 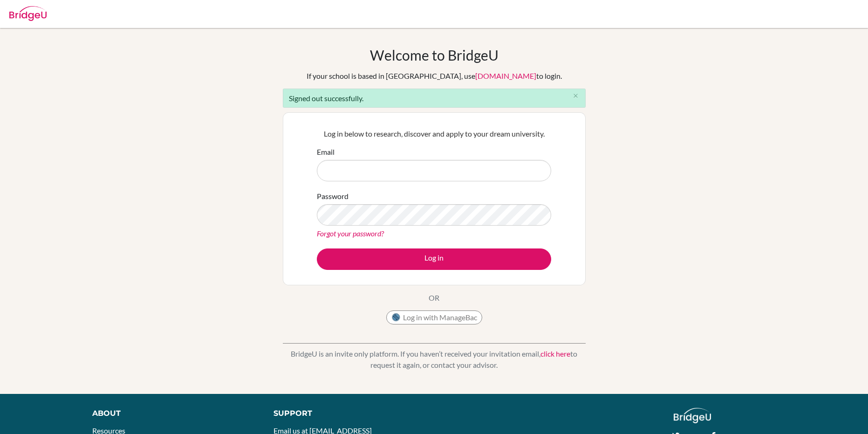 I want to click on a: click here, so click(x=555, y=353).